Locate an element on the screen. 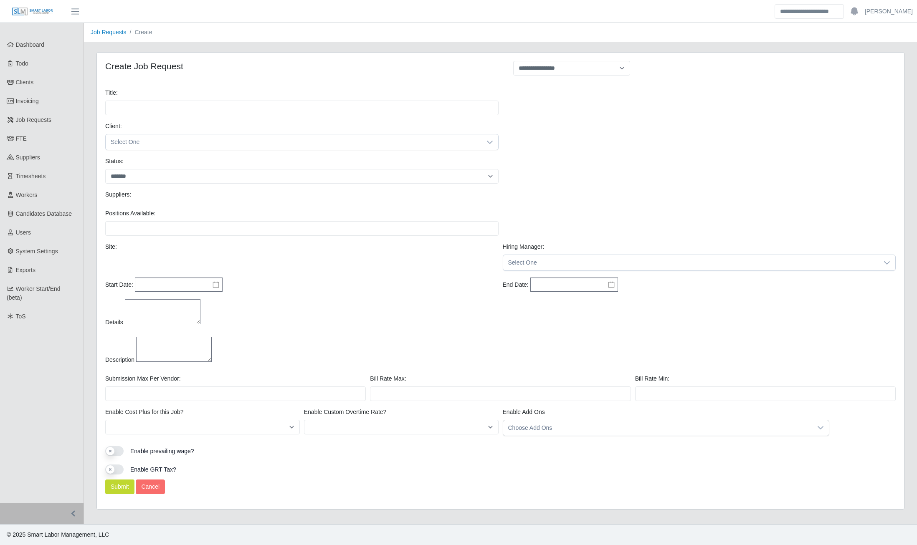 Image resolution: width=917 pixels, height=545 pixels. span: Enable GRT Tax? is located at coordinates (153, 470).